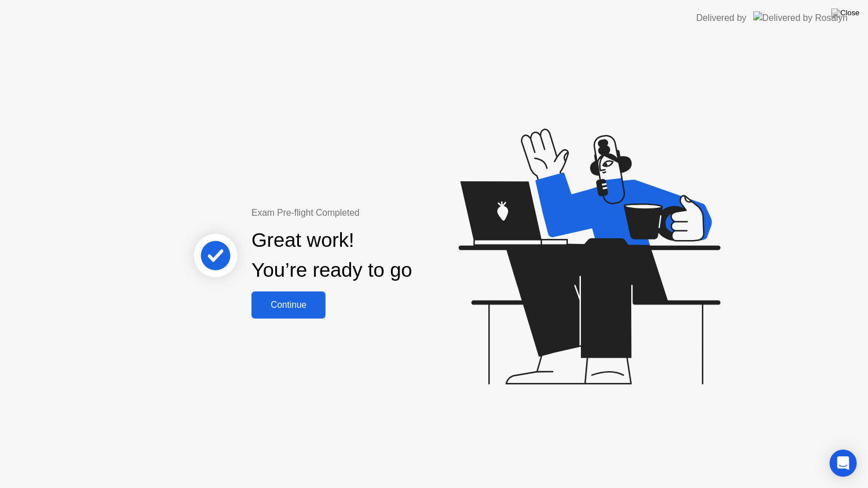  What do you see at coordinates (332, 255) in the screenshot?
I see `div: Great work! You’re ready to go` at bounding box center [332, 255].